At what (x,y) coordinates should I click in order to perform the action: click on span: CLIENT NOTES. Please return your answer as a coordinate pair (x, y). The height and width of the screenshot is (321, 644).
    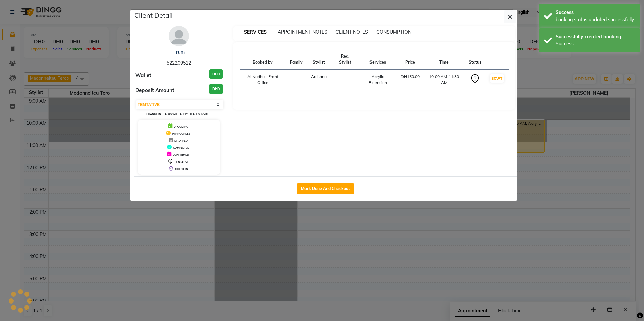
    Looking at the image, I should click on (351, 32).